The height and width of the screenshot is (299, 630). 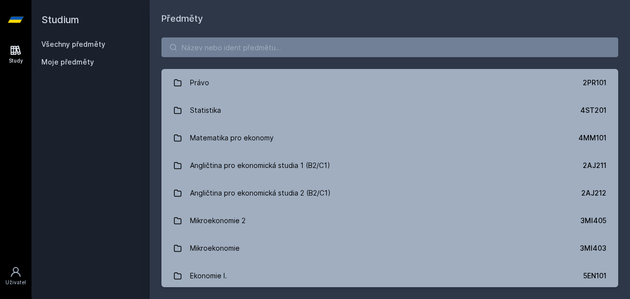 I want to click on a: Matematika pro ekonomy 4MM101, so click(x=390, y=138).